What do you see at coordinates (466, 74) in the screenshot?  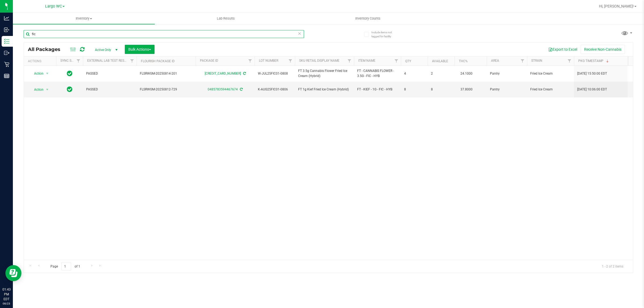 I see `span: 24.1000` at bounding box center [466, 74].